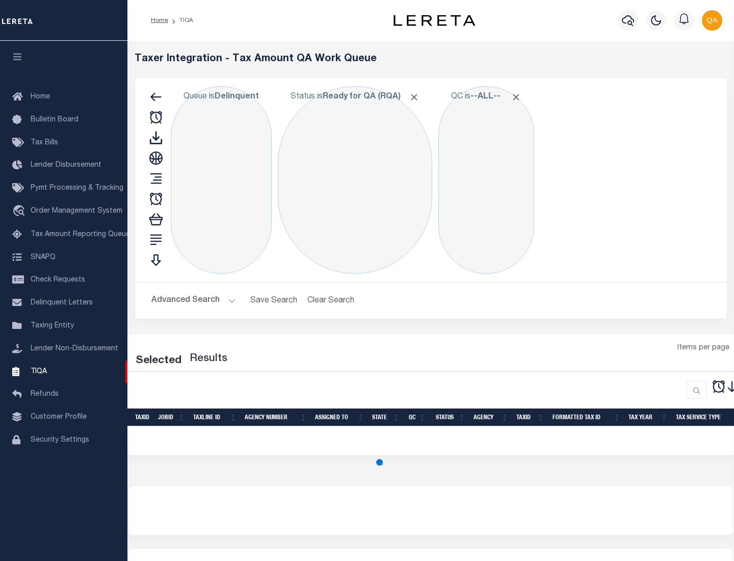 The height and width of the screenshot is (561, 734). I want to click on th: Tax Year, so click(648, 417).